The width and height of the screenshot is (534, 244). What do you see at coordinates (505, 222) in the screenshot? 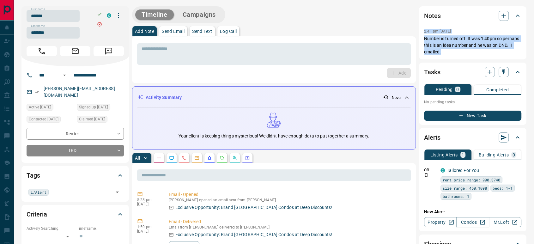
I see `a: Mr.Loft` at bounding box center [505, 222].